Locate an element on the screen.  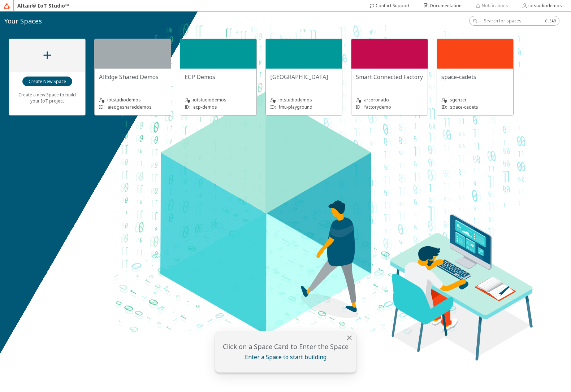
p: space-cadets is located at coordinates (464, 107).